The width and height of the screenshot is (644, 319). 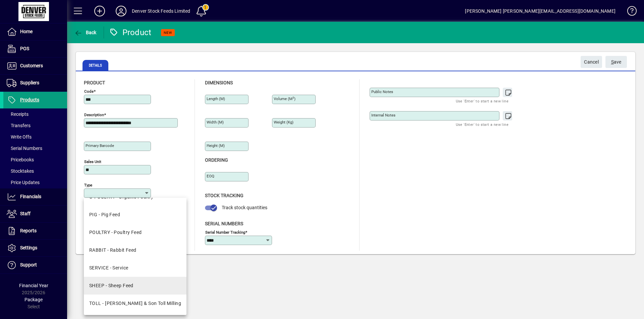 What do you see at coordinates (161, 11) in the screenshot?
I see `div: Denver Stock Feeds Limited` at bounding box center [161, 11].